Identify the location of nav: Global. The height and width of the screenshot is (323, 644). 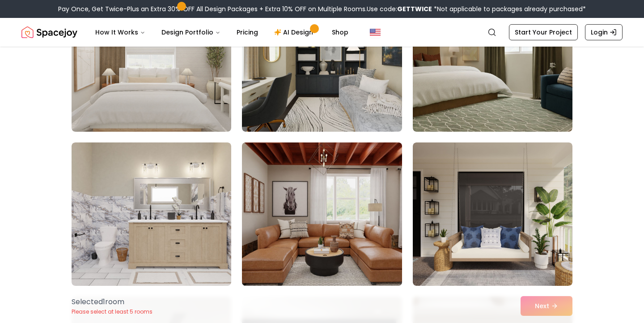
(322, 32).